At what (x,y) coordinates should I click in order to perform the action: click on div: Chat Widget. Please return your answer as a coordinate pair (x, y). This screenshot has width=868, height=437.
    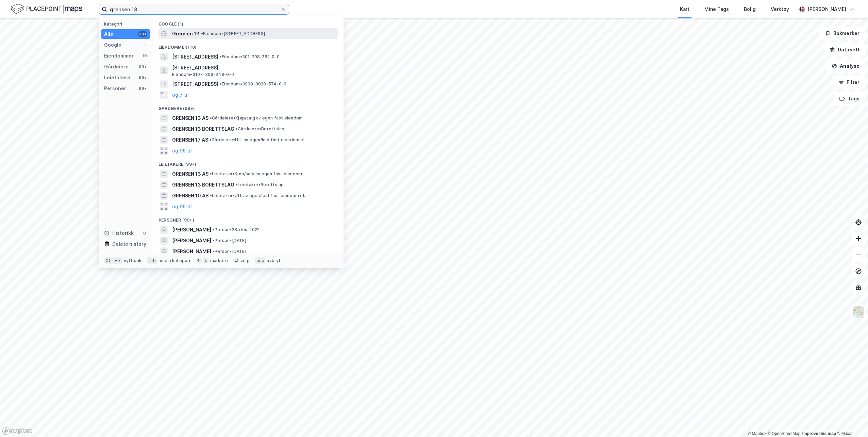
    Looking at the image, I should click on (851, 420).